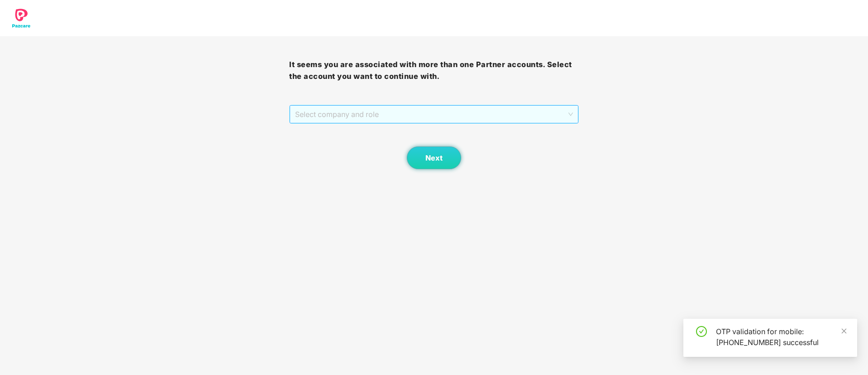  What do you see at coordinates (434, 114) in the screenshot?
I see `span: Select company and role` at bounding box center [434, 114].